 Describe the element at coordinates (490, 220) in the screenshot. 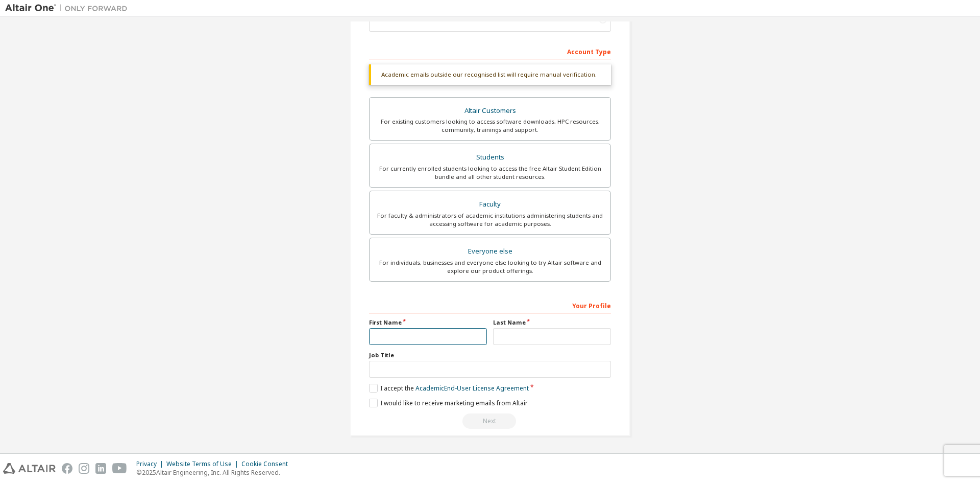

I see `div: For faculty & administrators of academic institutions administering students and accessing softwa...` at that location.